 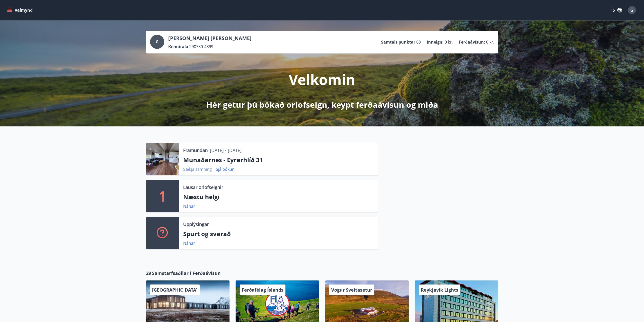 I want to click on span: Vogur Sveitasetur, so click(x=352, y=290).